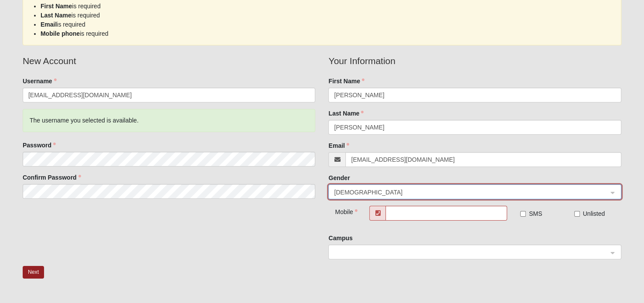 Image resolution: width=644 pixels, height=303 pixels. I want to click on span: Female, so click(471, 193).